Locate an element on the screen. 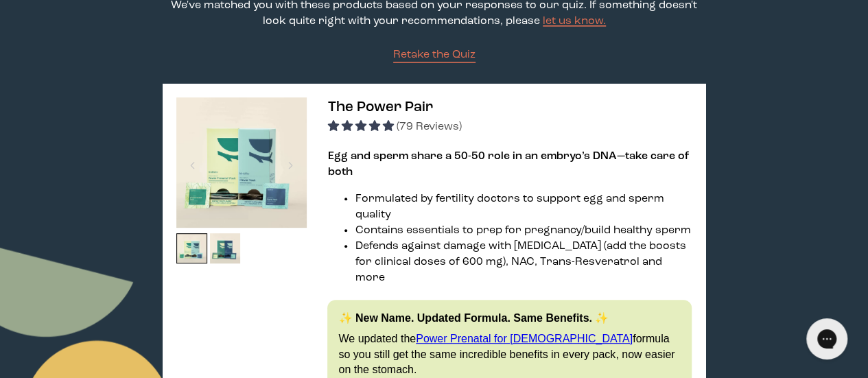 The height and width of the screenshot is (378, 868). li: Contains essentials to prep for pregnancy/build healthy sperm is located at coordinates (523, 231).